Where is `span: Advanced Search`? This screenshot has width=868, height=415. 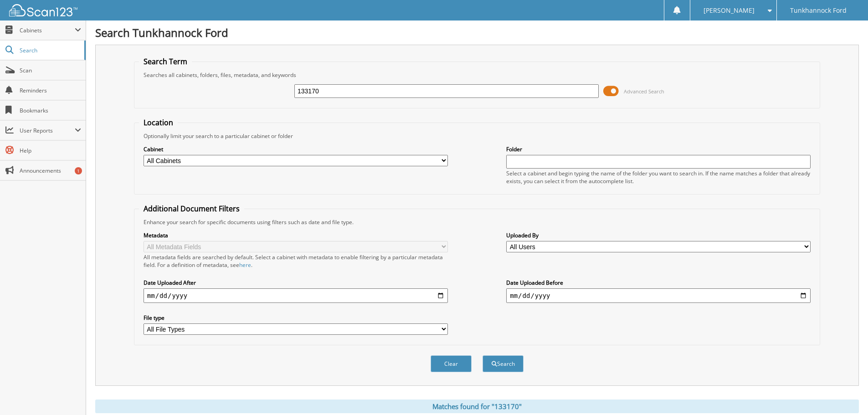 span: Advanced Search is located at coordinates (644, 91).